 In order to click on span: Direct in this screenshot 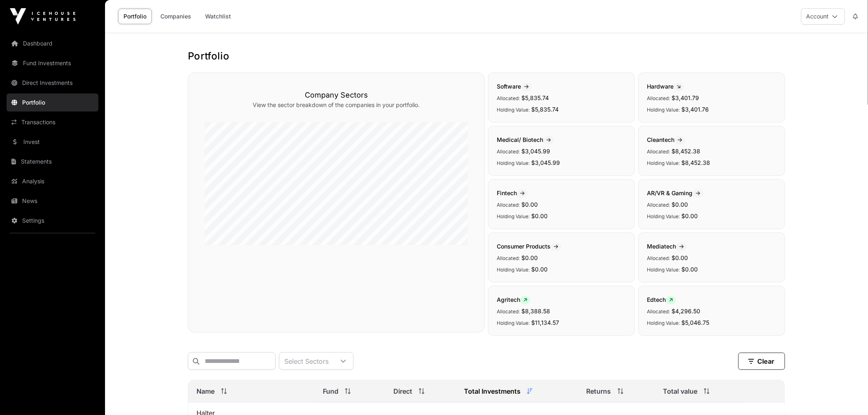, I will do `click(403, 391)`.